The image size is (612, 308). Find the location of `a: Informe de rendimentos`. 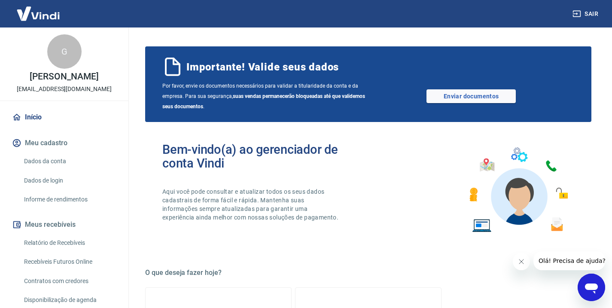

a: Informe de rendimentos is located at coordinates (69, 199).